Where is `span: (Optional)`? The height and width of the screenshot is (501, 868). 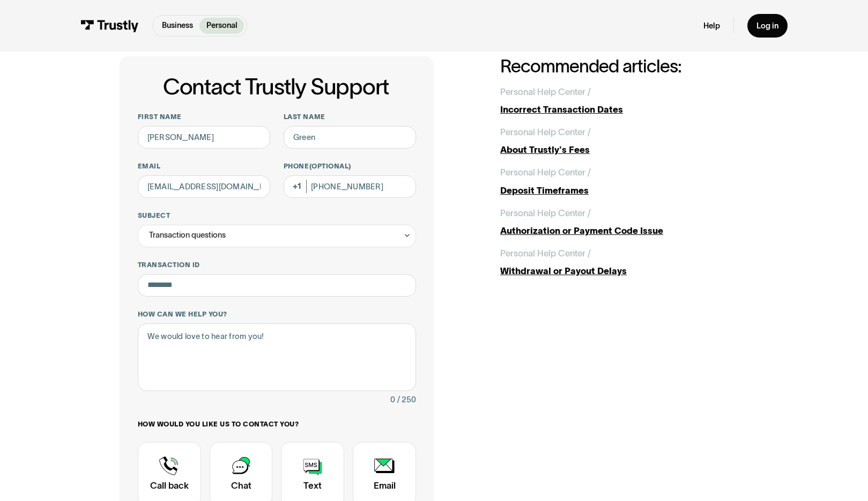 span: (Optional) is located at coordinates (330, 166).